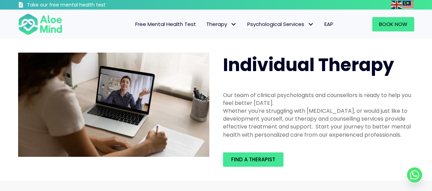  What do you see at coordinates (221, 24) in the screenshot?
I see `a: TherapyTherapy: submenu` at bounding box center [221, 24].